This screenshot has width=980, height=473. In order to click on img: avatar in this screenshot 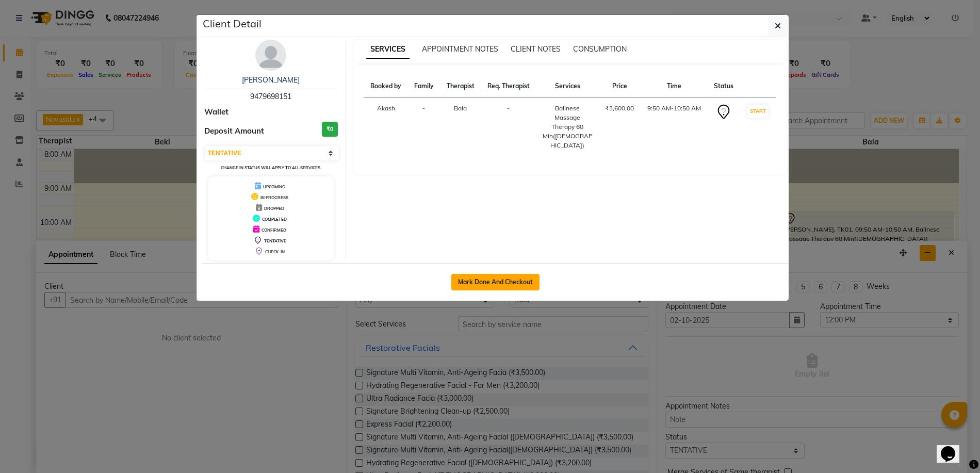, I will do `click(270, 55)`.